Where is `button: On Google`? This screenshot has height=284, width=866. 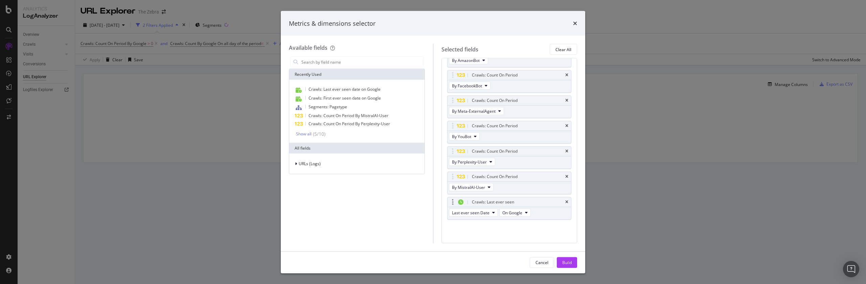
button: On Google is located at coordinates (515, 213).